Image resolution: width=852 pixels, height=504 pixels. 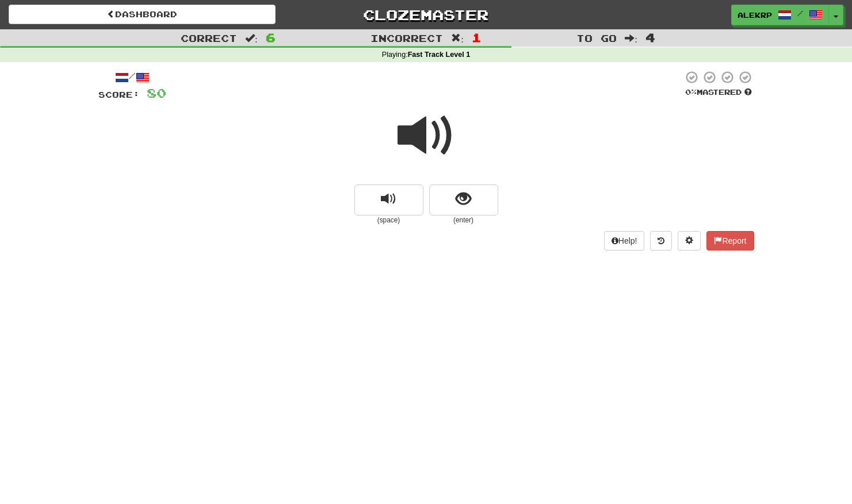 I want to click on a: alekrp /, so click(x=780, y=15).